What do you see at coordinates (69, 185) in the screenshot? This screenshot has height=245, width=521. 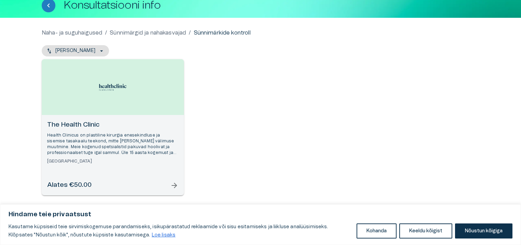 I see `h6: Alates €50.00` at bounding box center [69, 185].